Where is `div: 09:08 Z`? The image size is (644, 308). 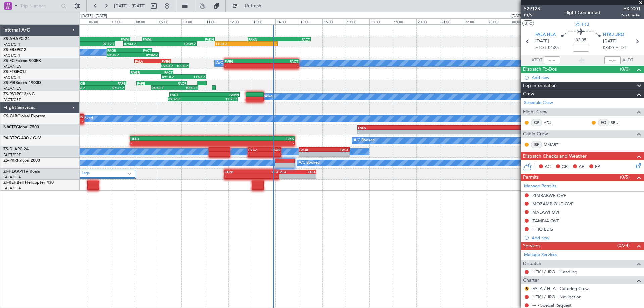 div: 09:08 Z is located at coordinates (168, 66).